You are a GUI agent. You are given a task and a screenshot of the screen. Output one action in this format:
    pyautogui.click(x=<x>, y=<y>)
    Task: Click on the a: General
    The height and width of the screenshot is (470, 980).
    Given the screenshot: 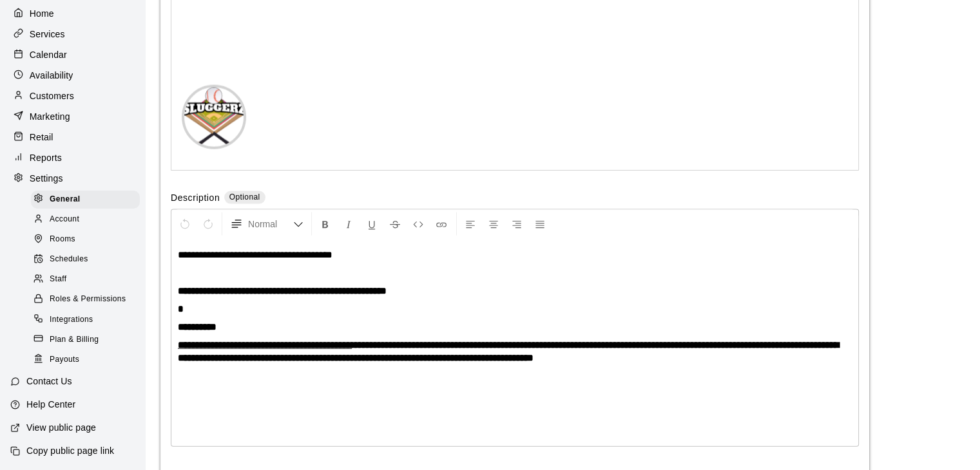 What is the action you would take?
    pyautogui.click(x=88, y=199)
    